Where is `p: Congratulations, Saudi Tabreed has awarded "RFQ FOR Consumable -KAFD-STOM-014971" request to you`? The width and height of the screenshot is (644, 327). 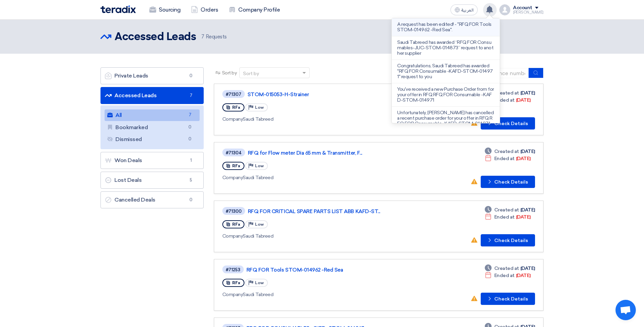
p: Congratulations, Saudi Tabreed has awarded "RFQ FOR Consumable -KAFD-STOM-014971" request to you is located at coordinates (446, 71).